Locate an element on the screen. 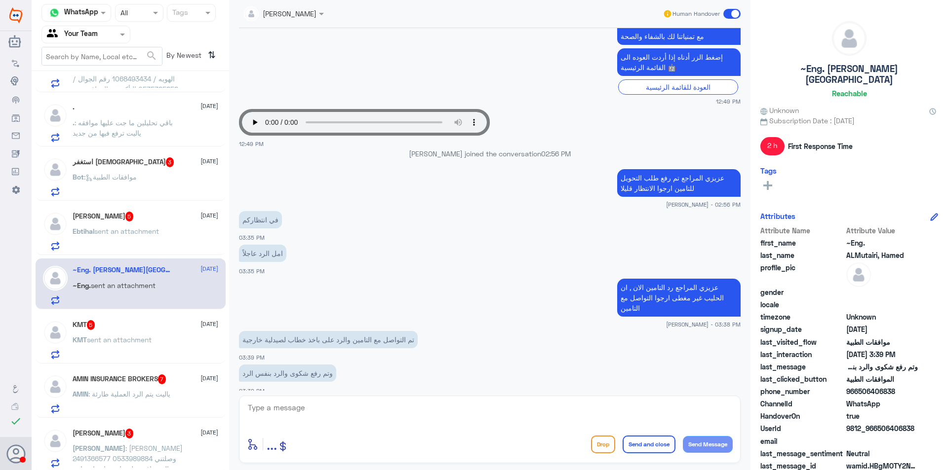 The width and height of the screenshot is (948, 470). h6: Tags is located at coordinates (768, 171).